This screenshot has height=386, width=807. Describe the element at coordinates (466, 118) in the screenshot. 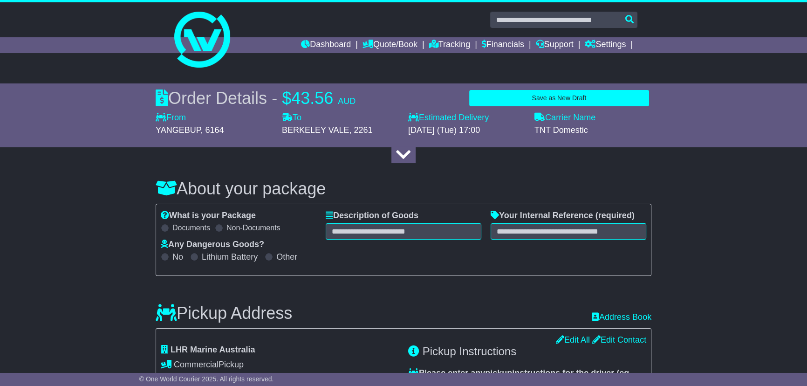

I see `label: Estimated Delivery` at that location.